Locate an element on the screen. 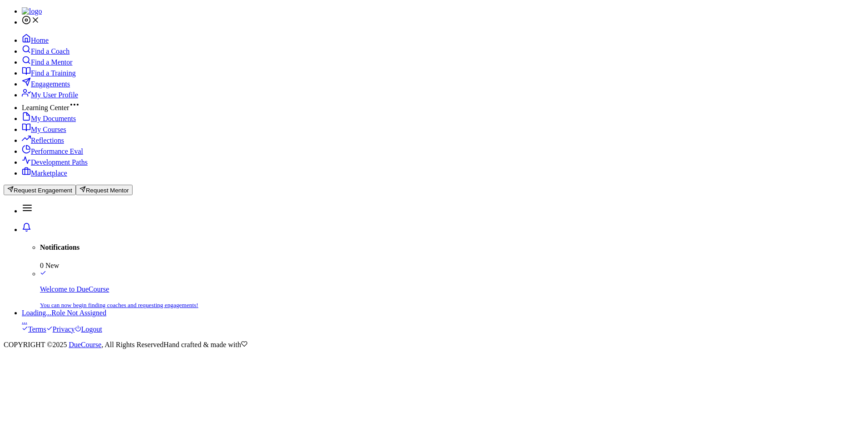 The width and height of the screenshot is (868, 434). a: Performance Eval is located at coordinates (52, 151).